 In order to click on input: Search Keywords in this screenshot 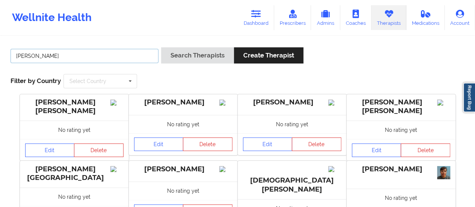, I will do `click(84, 56)`.